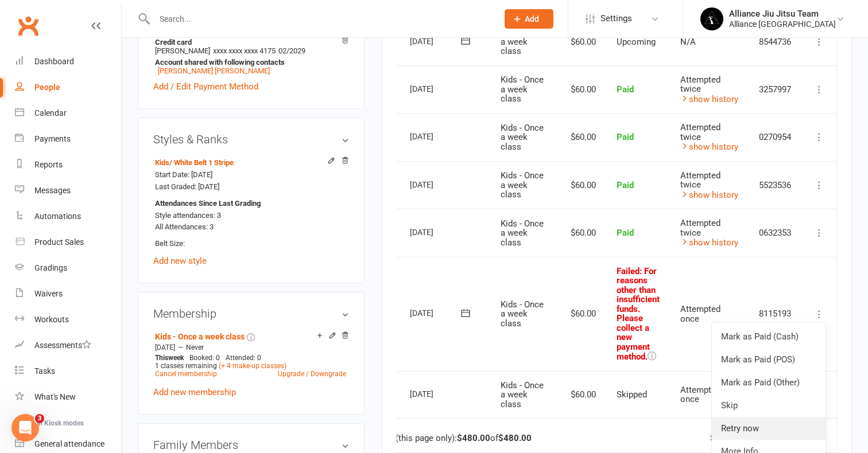 The image size is (868, 453). Describe the element at coordinates (204, 358) in the screenshot. I see `span: Booked: 0` at that location.